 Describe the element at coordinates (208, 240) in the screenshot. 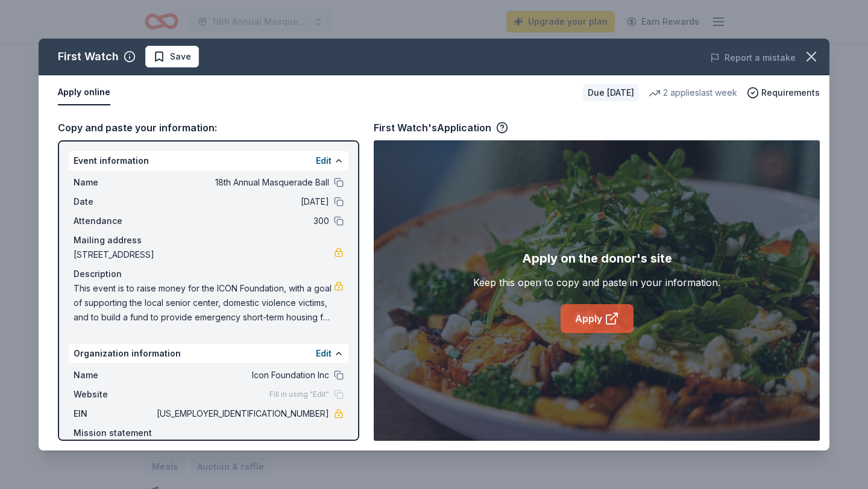

I see `div: Mailing address` at that location.